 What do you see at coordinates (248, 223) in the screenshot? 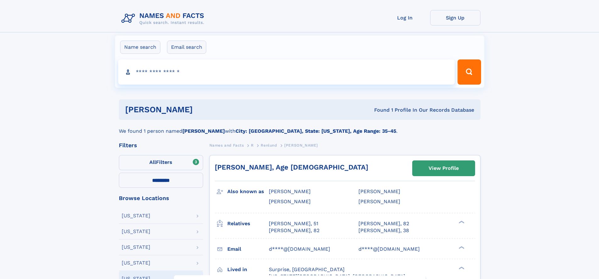
I see `h3: Relatives` at bounding box center [248, 223].